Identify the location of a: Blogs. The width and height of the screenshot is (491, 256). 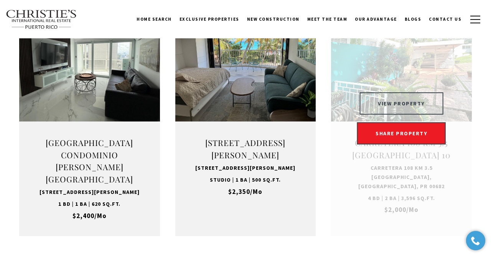
(413, 19).